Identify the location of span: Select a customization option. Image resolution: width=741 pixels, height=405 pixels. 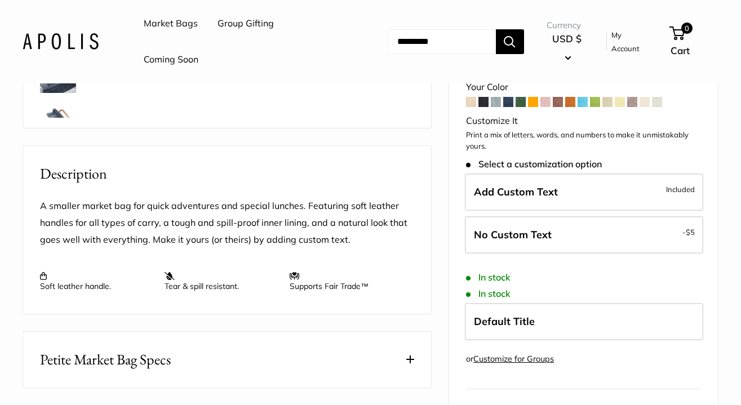
(534, 164).